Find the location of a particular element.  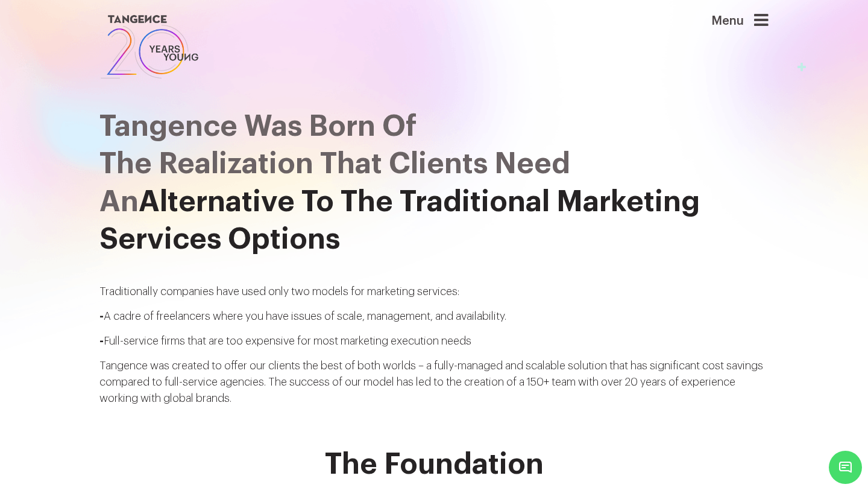

span: Chat Widget is located at coordinates (845, 467).